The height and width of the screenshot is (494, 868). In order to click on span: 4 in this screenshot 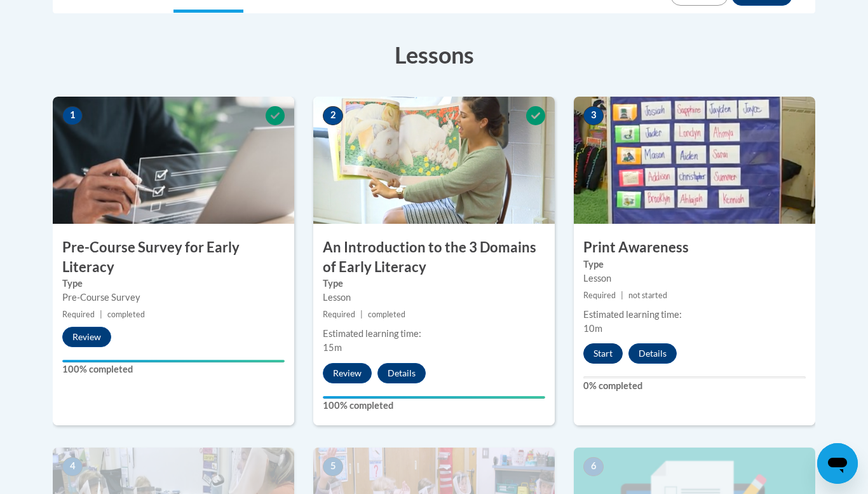, I will do `click(73, 467)`.